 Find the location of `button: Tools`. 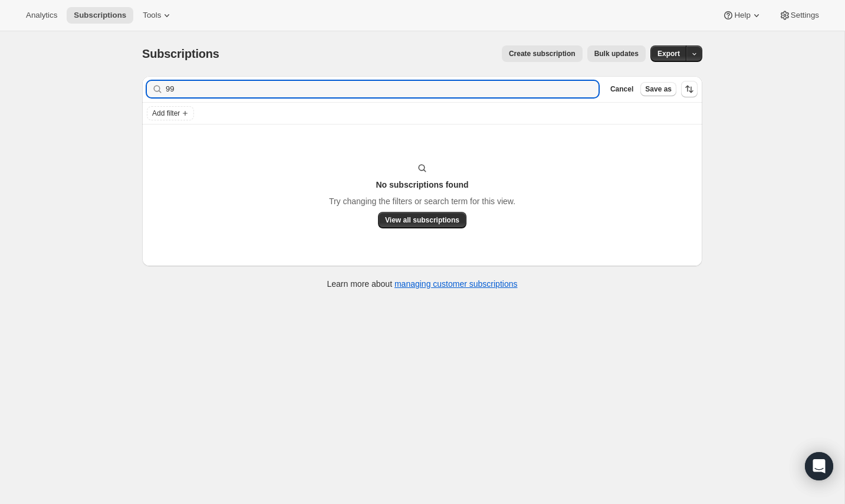

button: Tools is located at coordinates (158, 16).